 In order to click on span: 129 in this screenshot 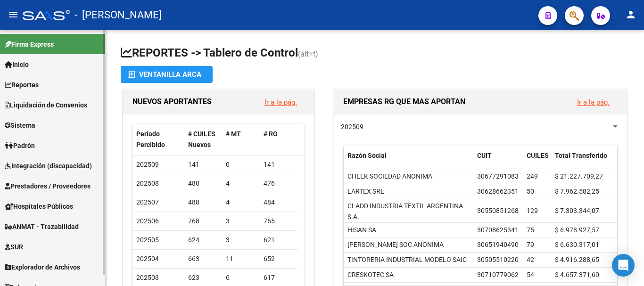, I will do `click(532, 211)`.